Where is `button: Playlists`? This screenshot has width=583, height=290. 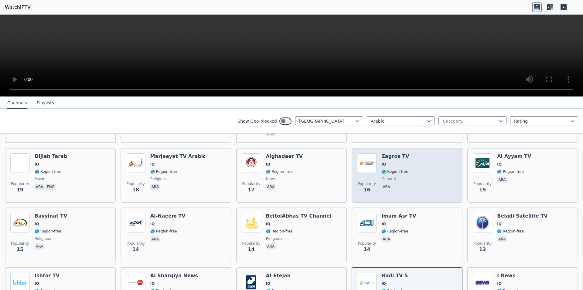
button: Playlists is located at coordinates (45, 103).